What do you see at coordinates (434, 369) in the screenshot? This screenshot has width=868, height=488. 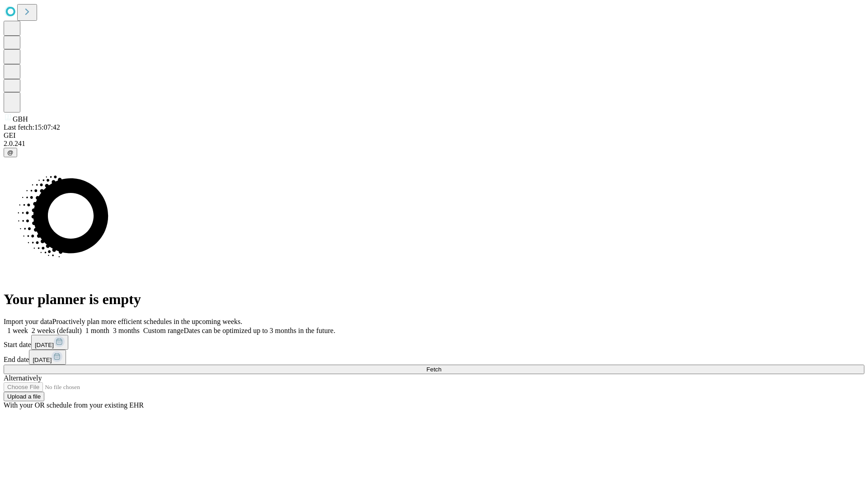 I see `span: Fetch` at bounding box center [434, 369].